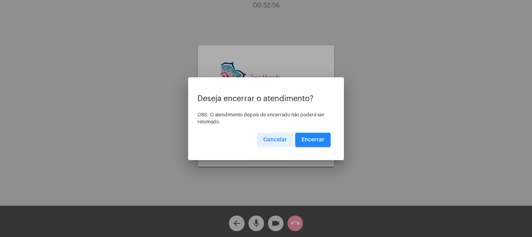 This screenshot has height=237, width=532. I want to click on span: Cancelar, so click(275, 140).